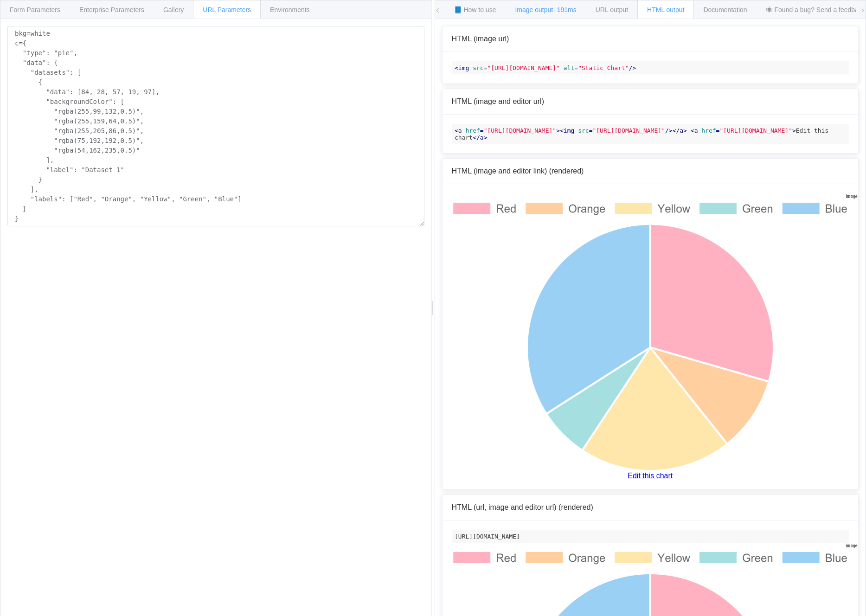 This screenshot has height=616, width=866. Describe the element at coordinates (651, 476) in the screenshot. I see `a: Edit this chart` at that location.